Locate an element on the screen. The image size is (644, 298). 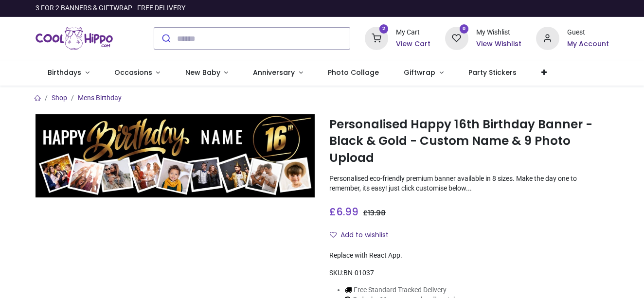
div: 3 FOR 2 BANNERS & GIFTWRAP - FREE DELIVERY is located at coordinates (111, 9).